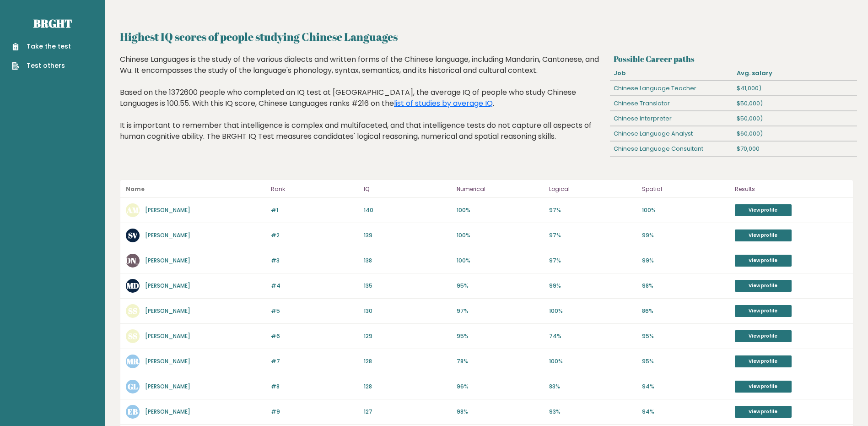 This screenshot has width=868, height=426. What do you see at coordinates (133, 235) in the screenshot?
I see `text: SV` at bounding box center [133, 235].